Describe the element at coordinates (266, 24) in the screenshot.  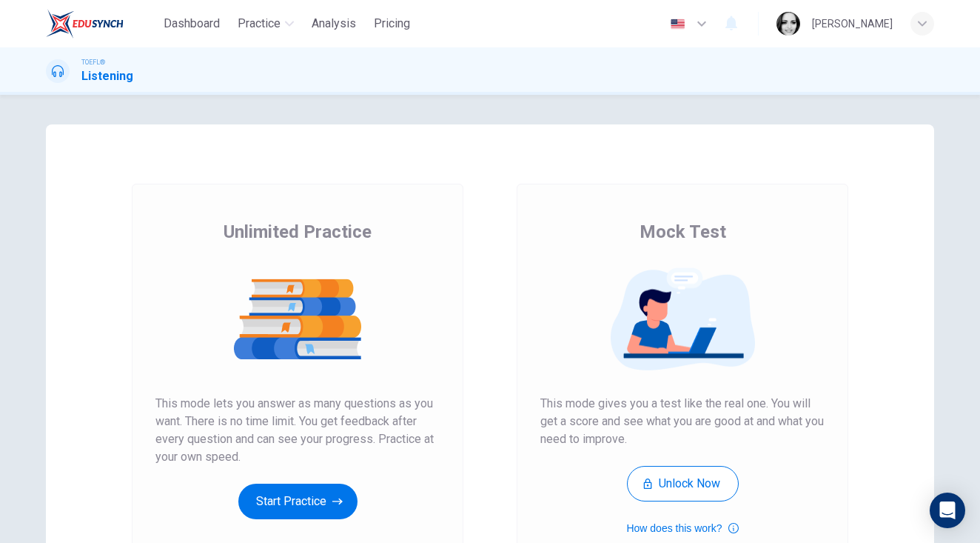
I see `button: Practice` at that location.